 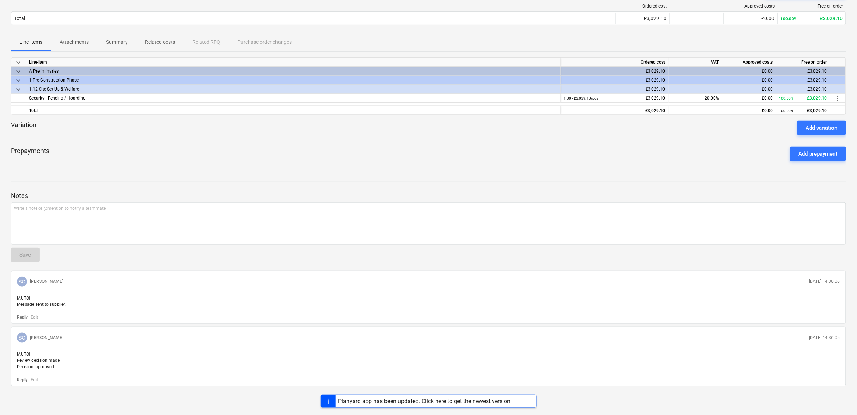 I want to click on div: Line-item, so click(x=293, y=62).